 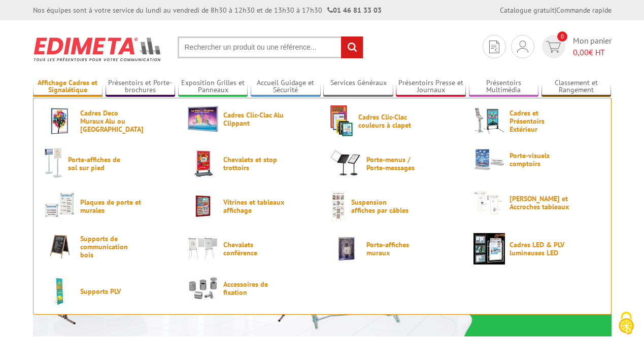 What do you see at coordinates (254, 207) in the screenshot?
I see `span: Vitrines et tableaux affichage` at bounding box center [254, 207].